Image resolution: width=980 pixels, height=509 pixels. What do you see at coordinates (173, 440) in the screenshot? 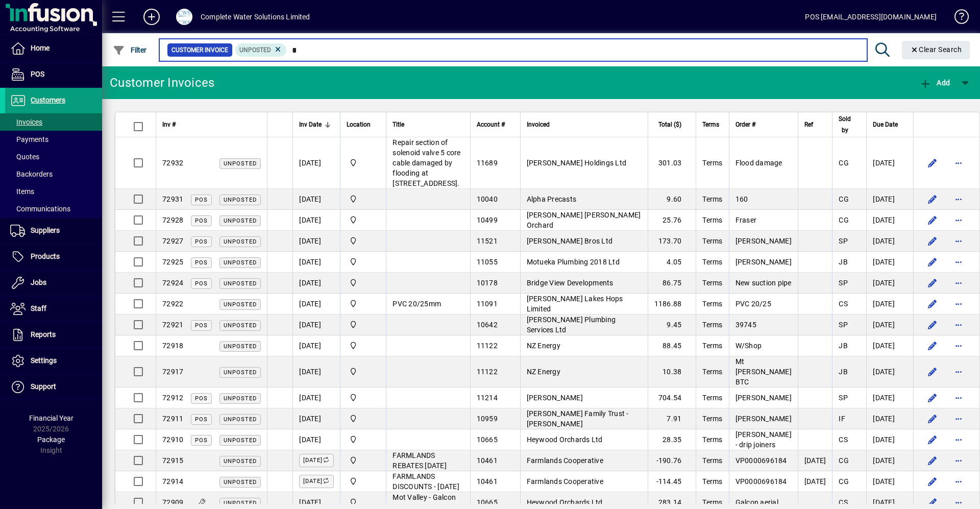
I see `span: 72910` at bounding box center [173, 440].